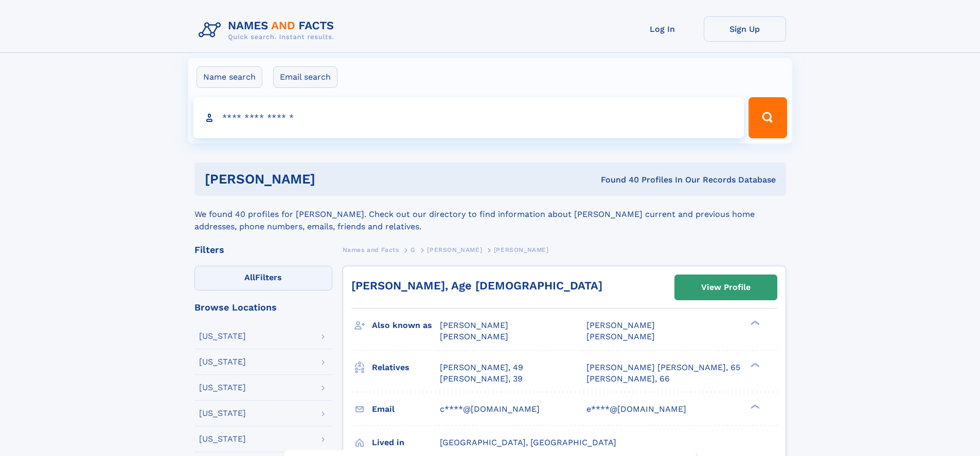 The width and height of the screenshot is (980, 456). I want to click on label: Name search, so click(229, 77).